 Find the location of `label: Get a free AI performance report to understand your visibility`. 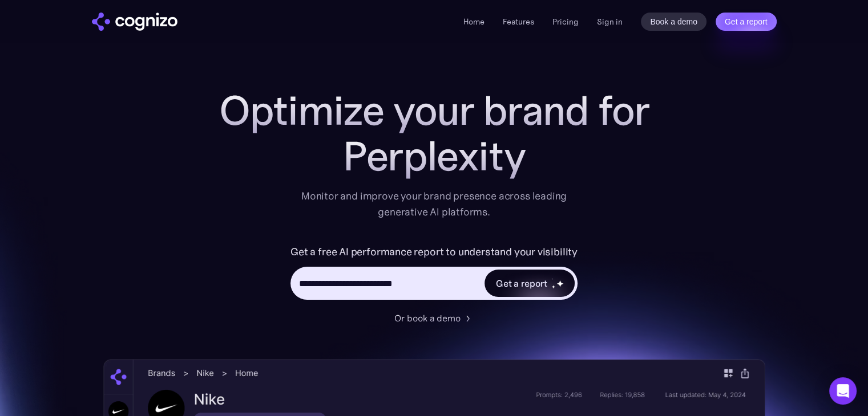

label: Get a free AI performance report to understand your visibility is located at coordinates (434, 252).